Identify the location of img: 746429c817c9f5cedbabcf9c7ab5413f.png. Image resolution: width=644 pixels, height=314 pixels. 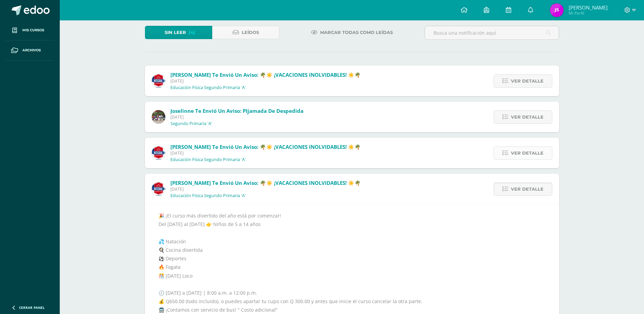
(556, 10).